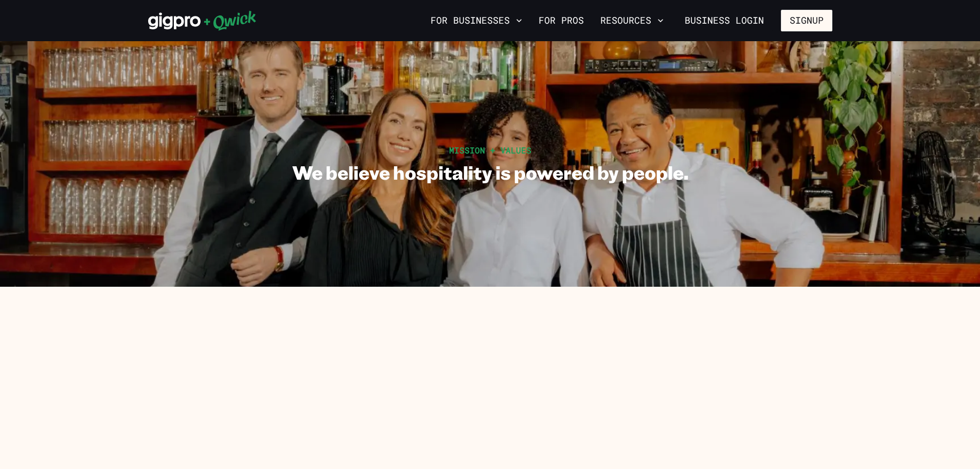 This screenshot has width=980, height=469. Describe the element at coordinates (490, 150) in the screenshot. I see `span: MISSION + VALUES` at that location.